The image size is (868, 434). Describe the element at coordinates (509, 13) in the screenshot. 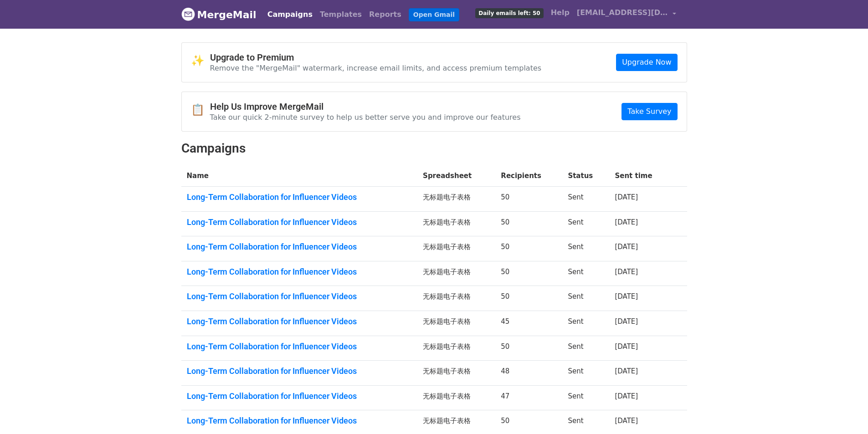

I see `span: Daily emails left: 50` at that location.